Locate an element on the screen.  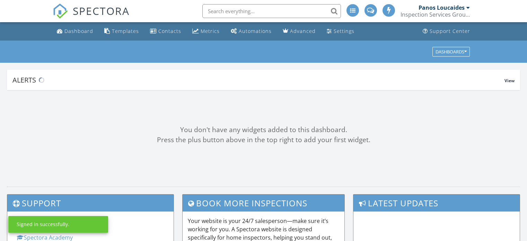
div: Settings is located at coordinates (344, 31).